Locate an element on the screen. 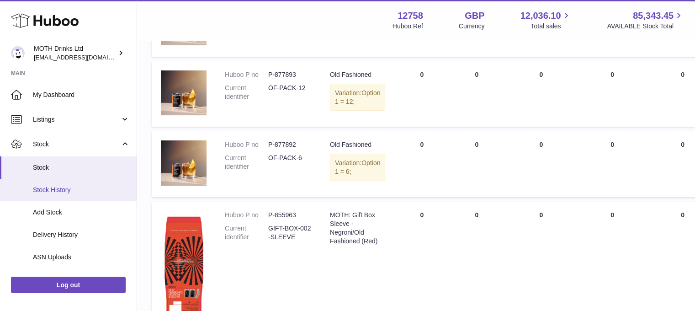 The height and width of the screenshot is (311, 695). span: Stock History is located at coordinates (81, 190).